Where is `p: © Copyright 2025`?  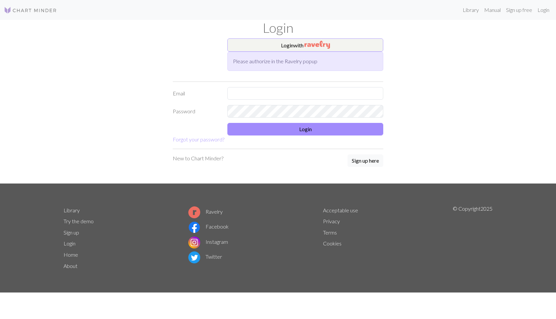 p: © Copyright 2025 is located at coordinates (473, 238).